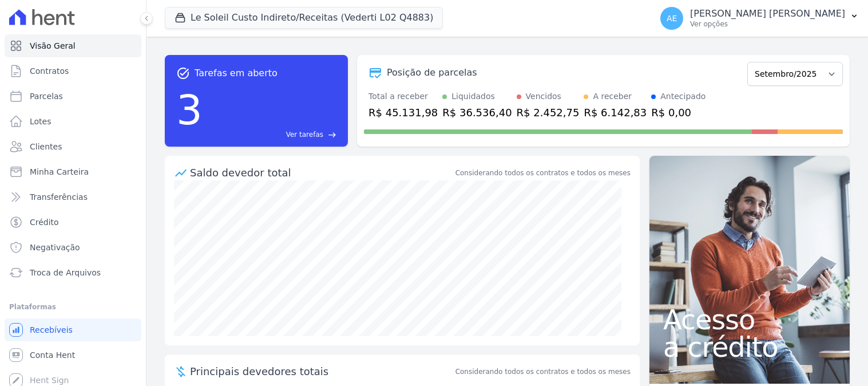 This screenshot has height=386, width=868. What do you see at coordinates (73, 171) in the screenshot?
I see `a: Minha Carteira` at bounding box center [73, 171].